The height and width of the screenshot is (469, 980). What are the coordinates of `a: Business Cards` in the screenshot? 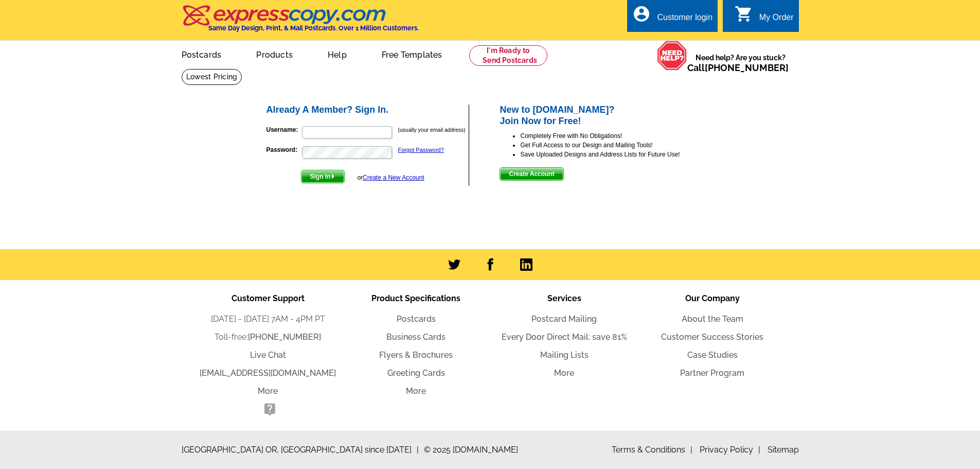 It's located at (416, 337).